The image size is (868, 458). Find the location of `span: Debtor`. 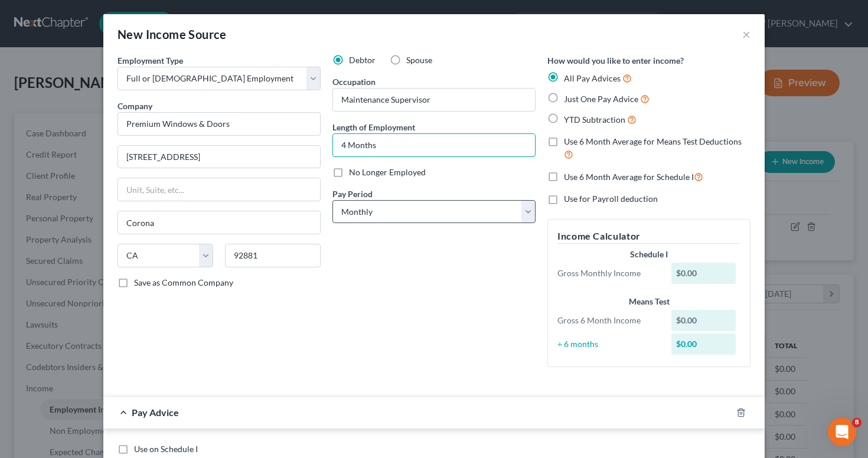

span: Debtor is located at coordinates (362, 60).